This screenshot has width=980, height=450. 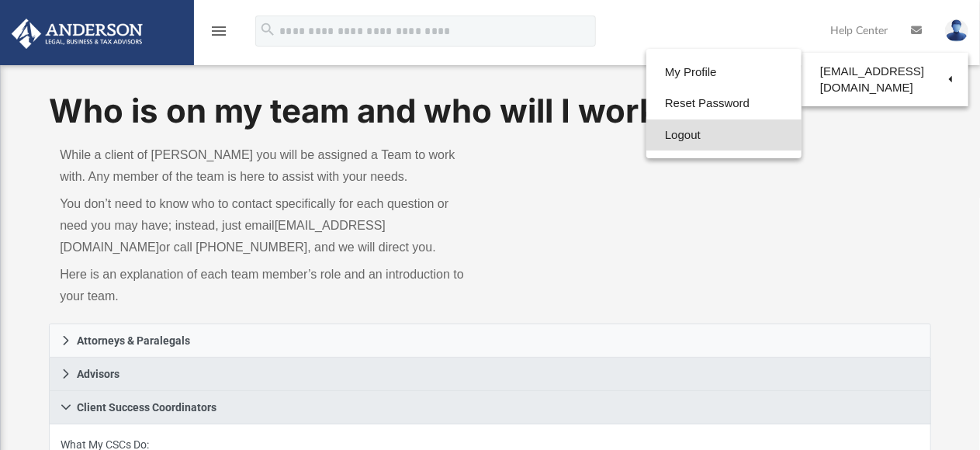 What do you see at coordinates (490, 111) in the screenshot?
I see `h1: Who is on my team and who will I work with:` at bounding box center [490, 111].